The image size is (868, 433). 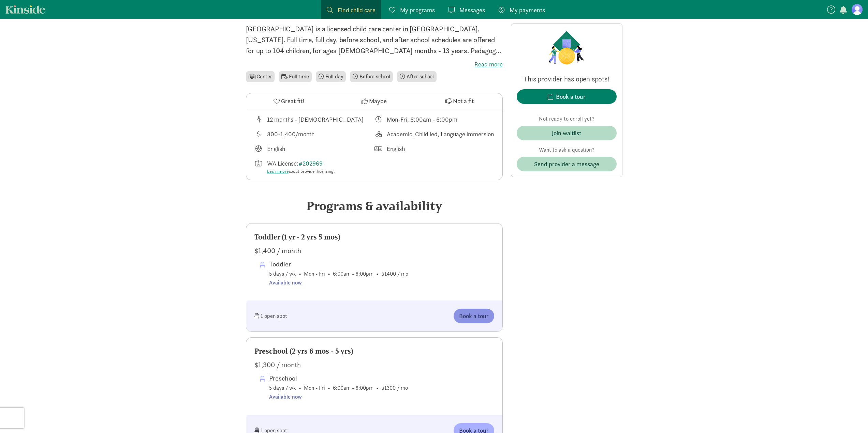 What do you see at coordinates (374, 251) in the screenshot?
I see `div: $1,400 / month` at bounding box center [374, 251].